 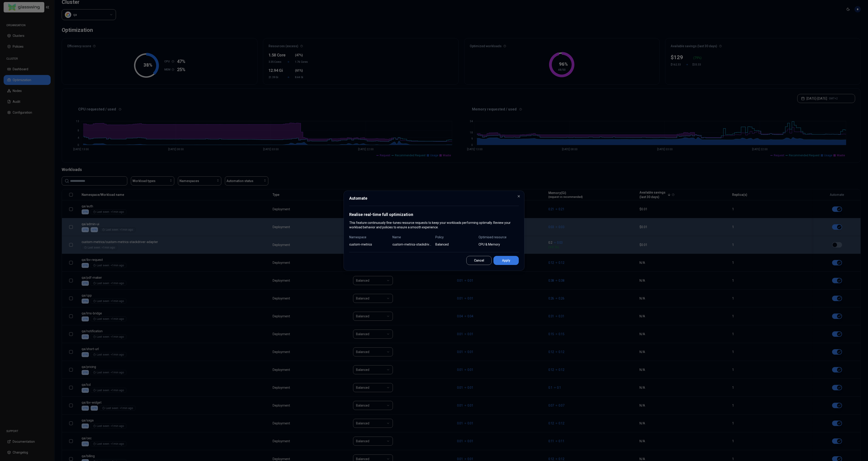 What do you see at coordinates (455, 238) in the screenshot?
I see `span: Policy` at bounding box center [455, 238].